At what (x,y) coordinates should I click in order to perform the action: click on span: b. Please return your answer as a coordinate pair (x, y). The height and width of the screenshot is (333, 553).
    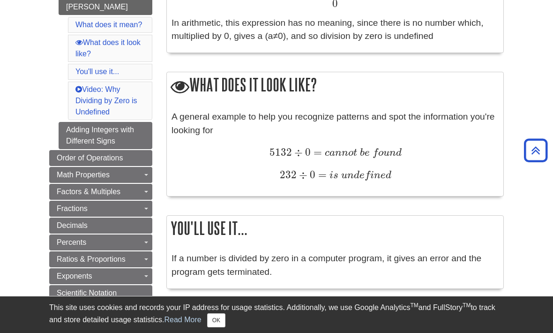
    Looking at the image, I should click on (362, 153).